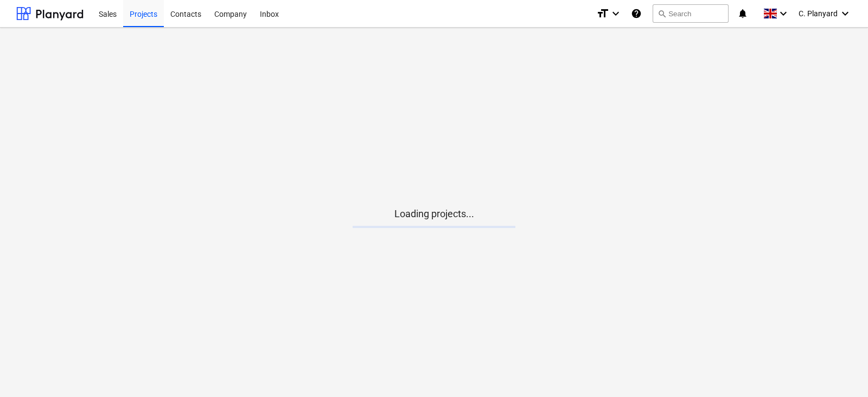 The width and height of the screenshot is (868, 397). Describe the element at coordinates (636, 14) in the screenshot. I see `i: Knowledge base` at that location.